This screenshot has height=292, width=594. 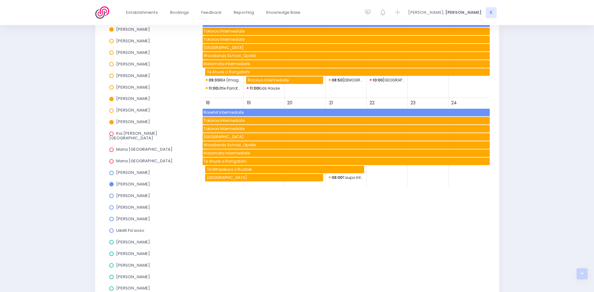 I want to click on span: Reporting, so click(x=244, y=13).